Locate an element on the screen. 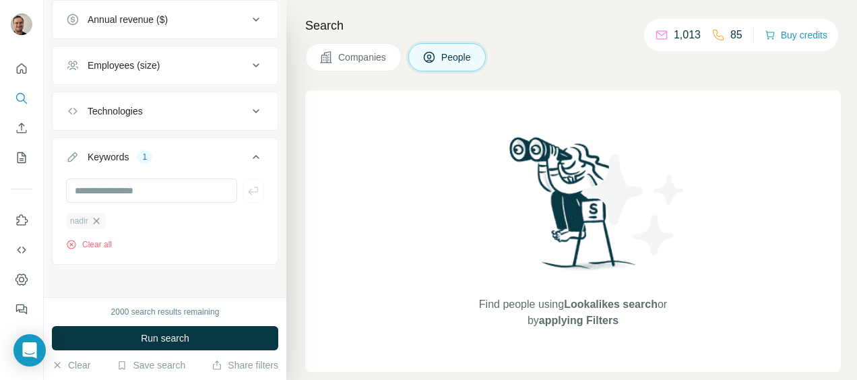 Image resolution: width=857 pixels, height=380 pixels. button: Run search is located at coordinates (165, 338).